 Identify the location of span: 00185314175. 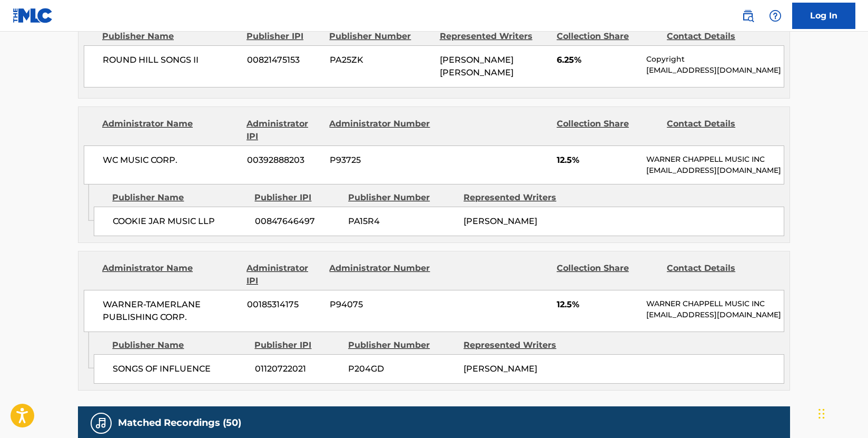
(284, 305).